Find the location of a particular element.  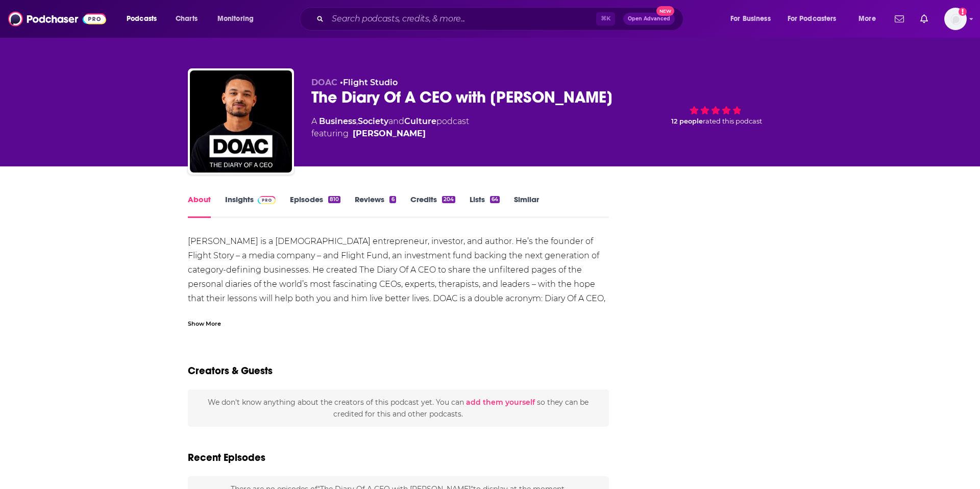

span: ⌘ K is located at coordinates (606, 19).